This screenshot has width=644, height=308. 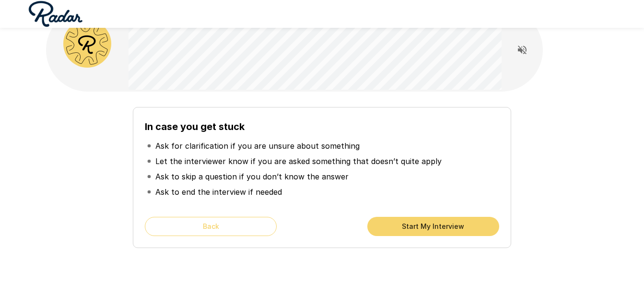 What do you see at coordinates (298, 161) in the screenshot?
I see `p: Let the interviewer know if you are asked something that doesn’t quite apply` at bounding box center [298, 161].